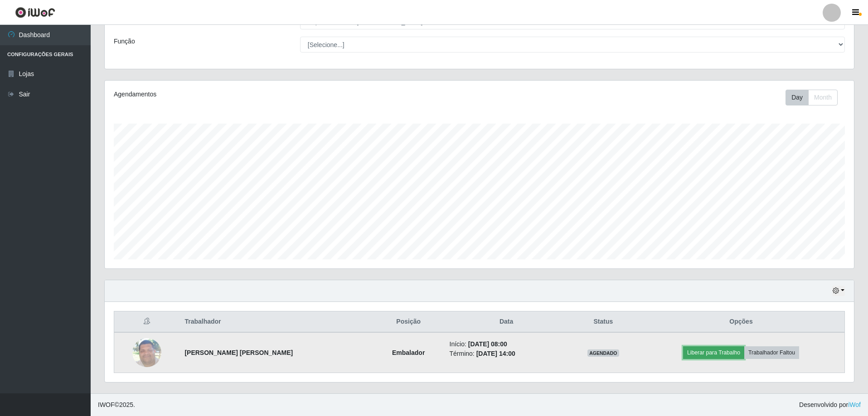 The width and height of the screenshot is (868, 416). What do you see at coordinates (147, 352) in the screenshot?
I see `img: 1697490161329.jpeg` at bounding box center [147, 352].